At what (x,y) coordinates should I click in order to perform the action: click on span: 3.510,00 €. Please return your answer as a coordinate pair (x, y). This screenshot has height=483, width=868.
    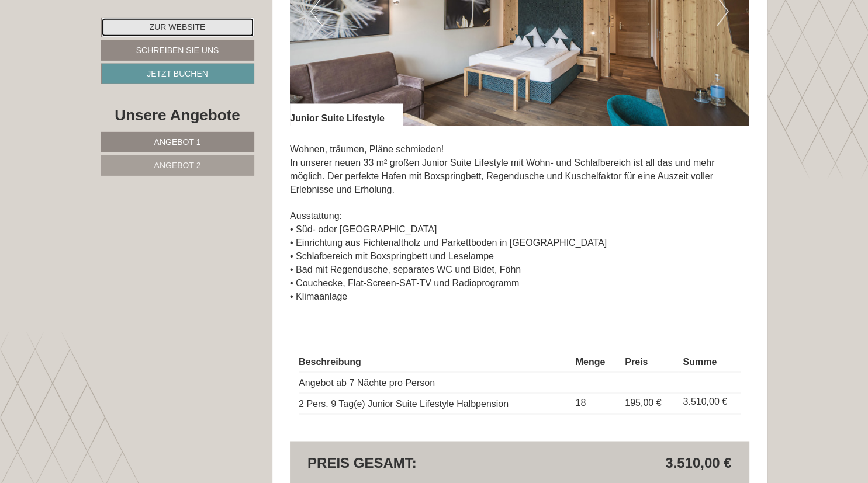
    Looking at the image, I should click on (698, 463).